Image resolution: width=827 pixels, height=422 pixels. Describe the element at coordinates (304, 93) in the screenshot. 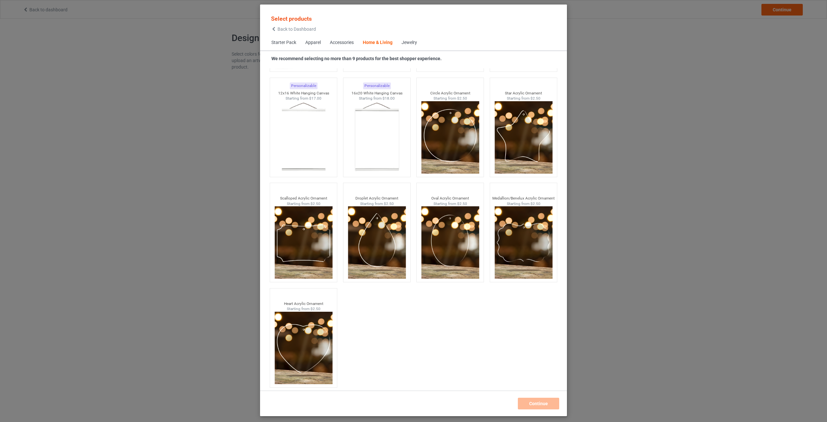

I see `div: 12x16 White Hanging Canvas` at that location.